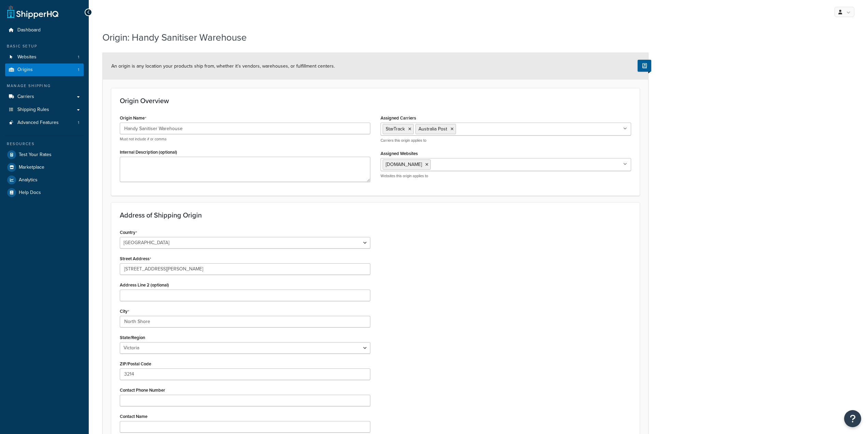  What do you see at coordinates (45, 167) in the screenshot?
I see `li: Marketplace` at bounding box center [45, 167].